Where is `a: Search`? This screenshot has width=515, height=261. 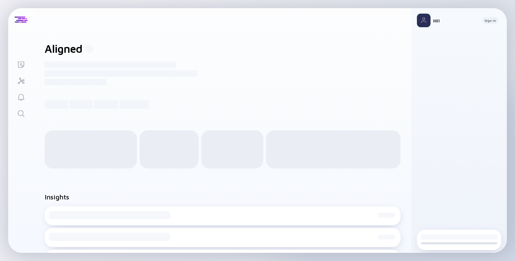
a: Search is located at coordinates (21, 113).